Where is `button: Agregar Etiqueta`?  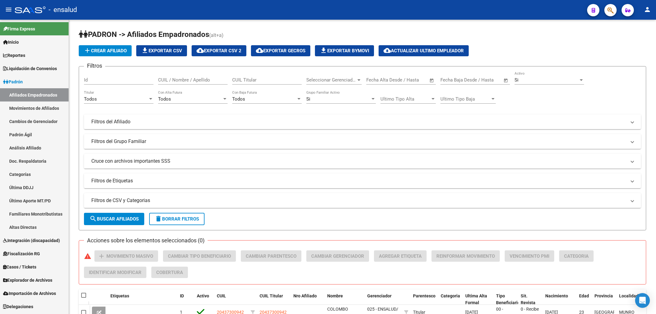 button: Agregar Etiqueta is located at coordinates (400, 256).